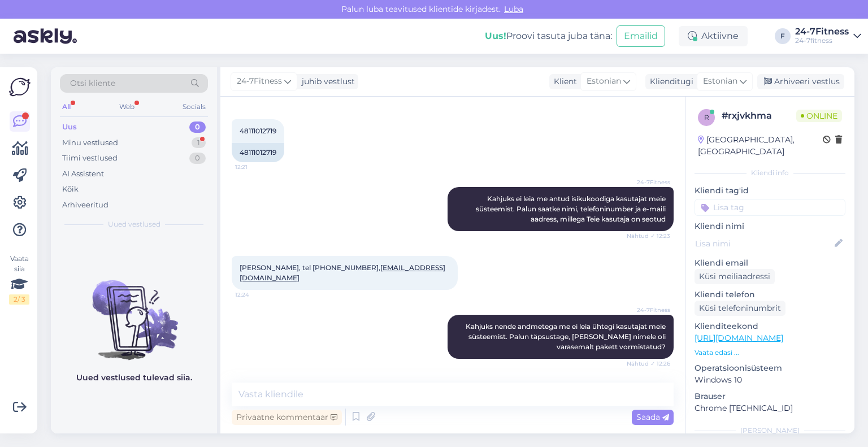  Describe the element at coordinates (85, 205) in the screenshot. I see `div: Arhiveeritud` at that location.